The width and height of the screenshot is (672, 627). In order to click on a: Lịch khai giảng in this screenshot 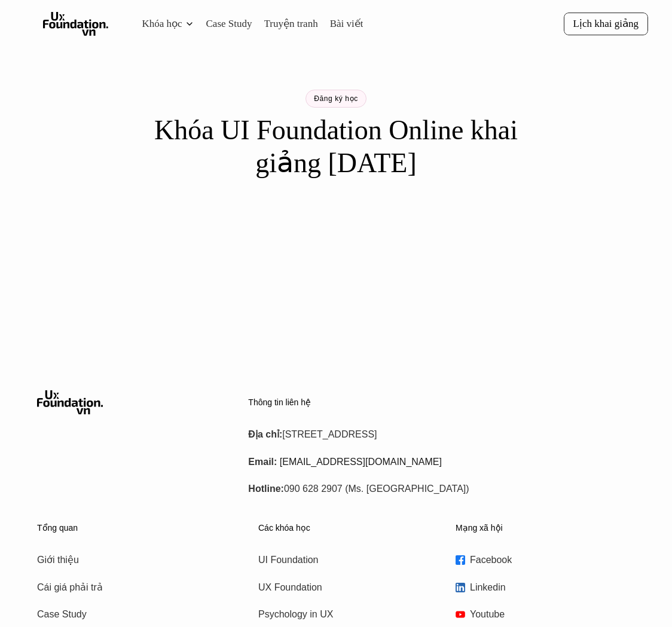, I will do `click(606, 24)`.